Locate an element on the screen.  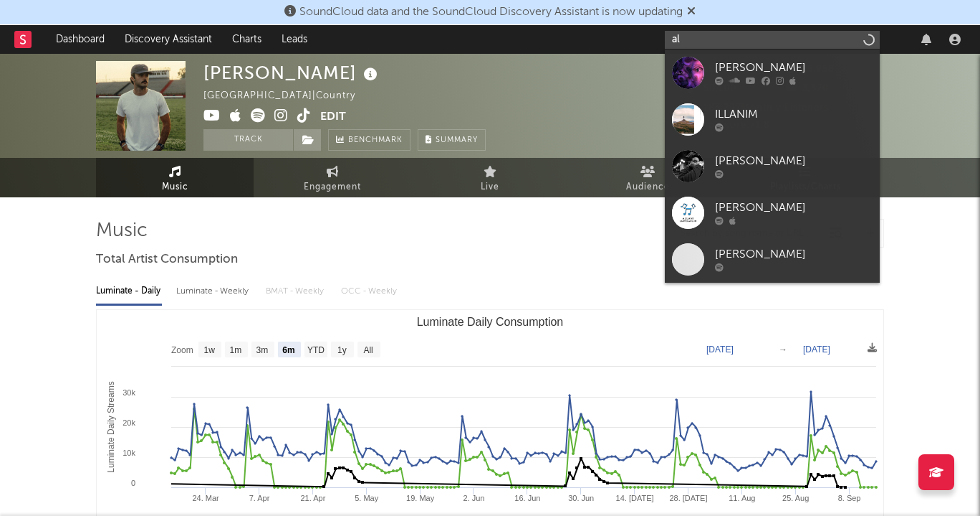
button: Summary is located at coordinates (451, 140).